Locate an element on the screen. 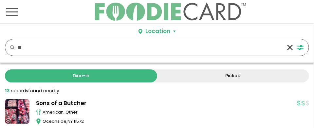 This screenshot has width=314, height=128. img: cutlery_icon.svg is located at coordinates (38, 112).